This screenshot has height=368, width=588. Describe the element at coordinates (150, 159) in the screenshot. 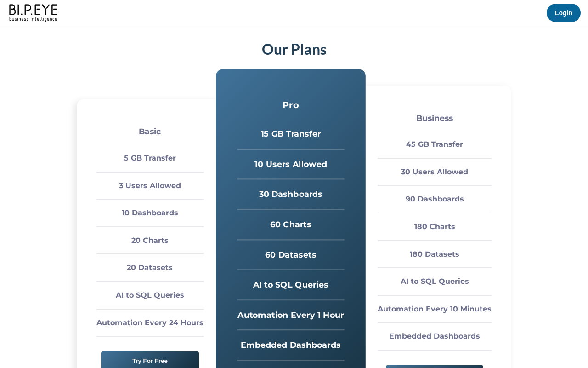

I see `li: 5 GB Transfer` at that location.